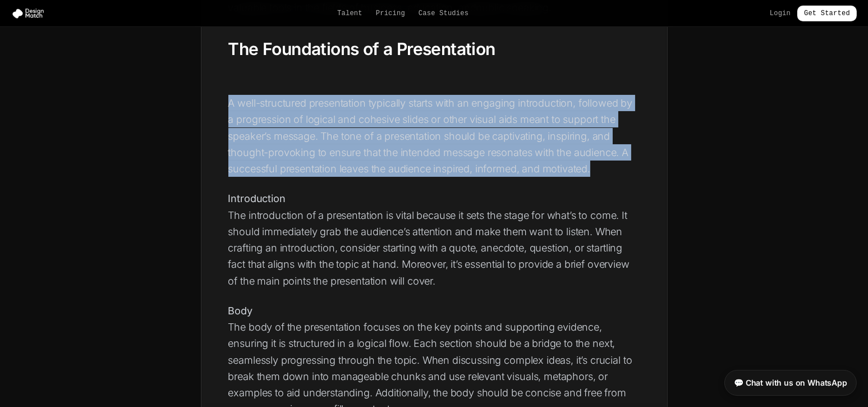 The height and width of the screenshot is (407, 868). I want to click on a: Login, so click(780, 14).